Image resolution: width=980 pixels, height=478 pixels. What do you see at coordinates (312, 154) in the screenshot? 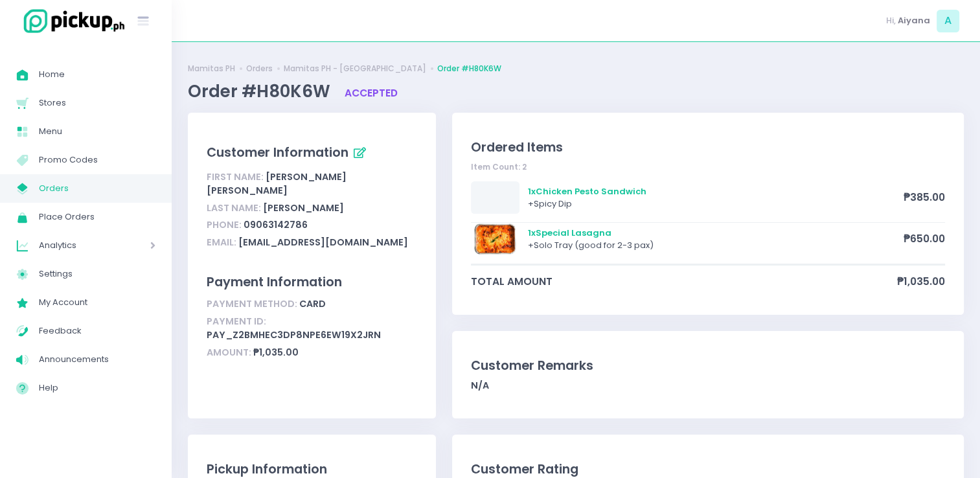
I see `div: Customer Information` at bounding box center [312, 154].